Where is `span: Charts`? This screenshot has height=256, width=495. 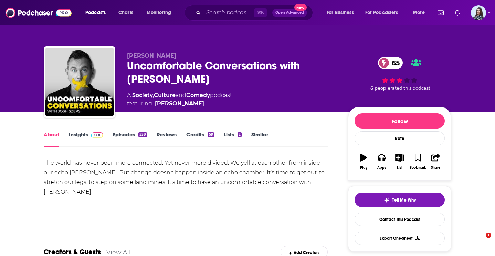
span: Charts is located at coordinates (126, 13).